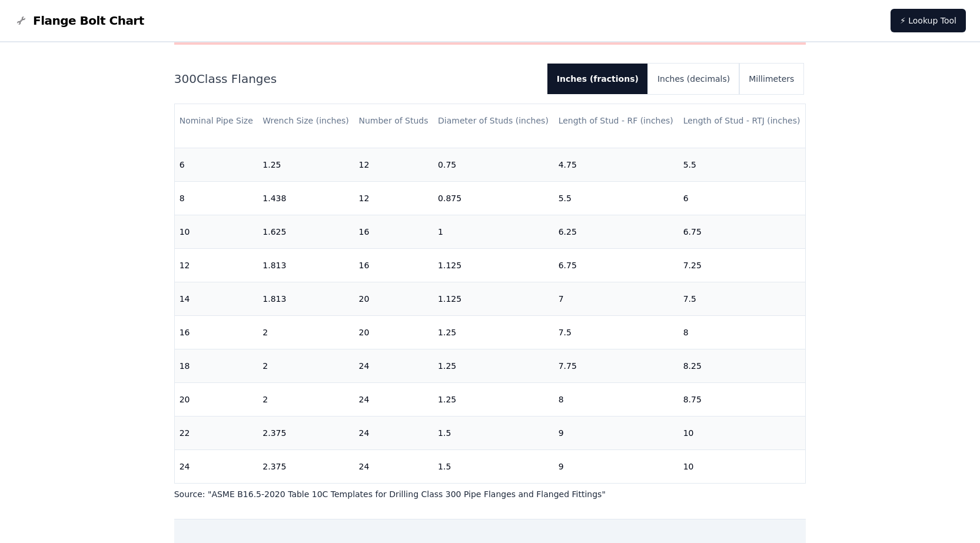  Describe the element at coordinates (21, 20) in the screenshot. I see `img: Flange Bolt Chart Logo` at that location.